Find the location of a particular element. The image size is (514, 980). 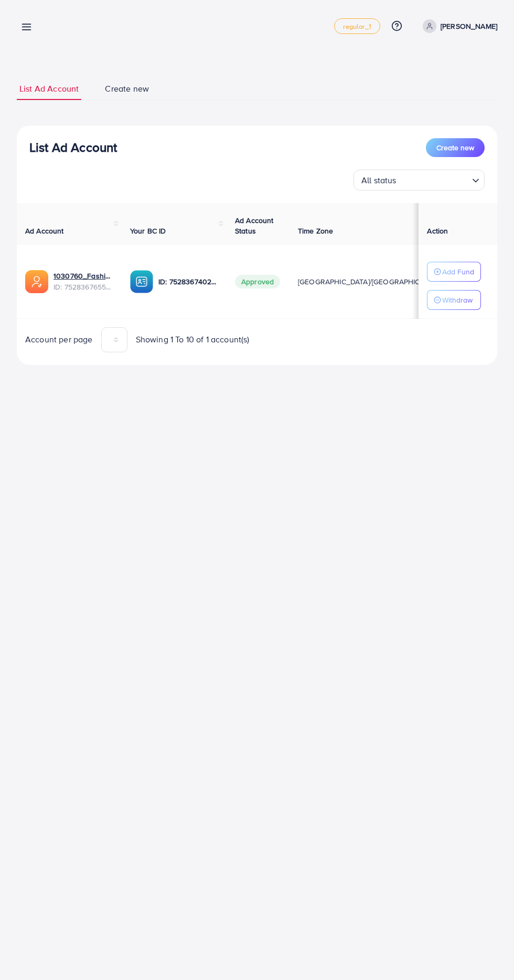

span: Ad Account is located at coordinates (44, 231).